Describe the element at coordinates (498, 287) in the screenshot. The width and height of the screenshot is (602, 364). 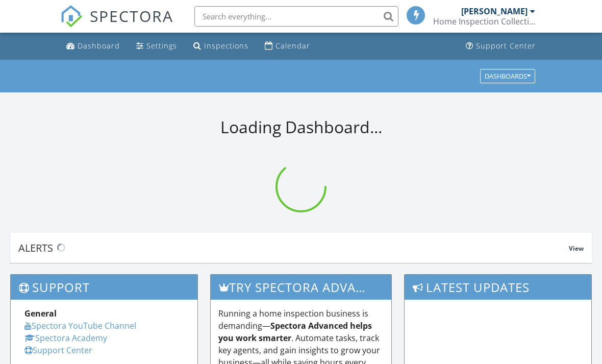
I see `h3: Latest Updates` at that location.